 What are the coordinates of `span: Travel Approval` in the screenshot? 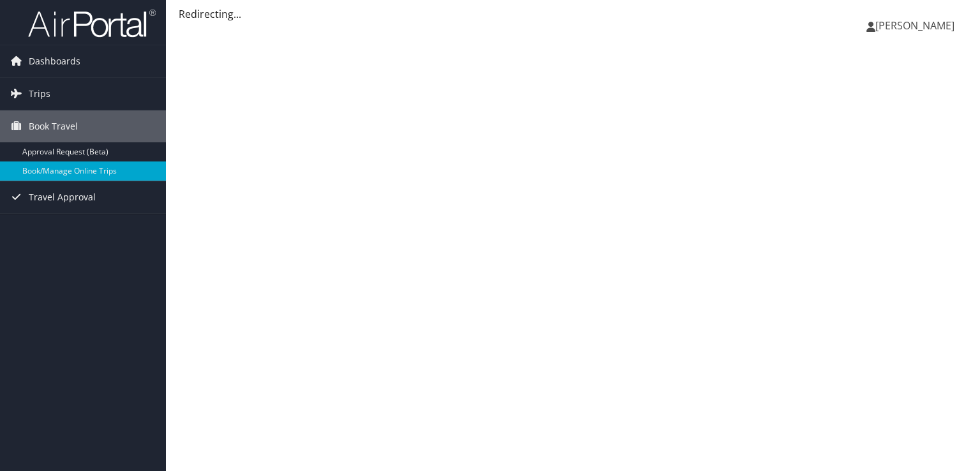 It's located at (62, 197).